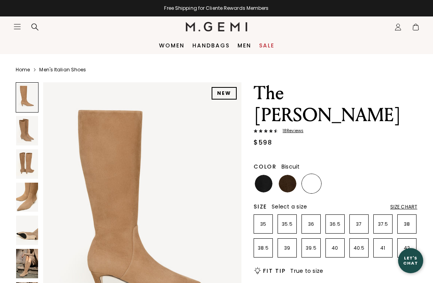 The width and height of the screenshot is (433, 283). I want to click on p: 36, so click(311, 224).